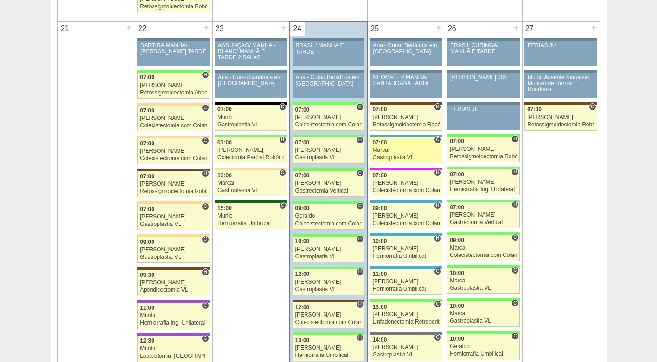 The width and height of the screenshot is (657, 362). What do you see at coordinates (173, 316) in the screenshot?
I see `div: Murilo` at bounding box center [173, 316].